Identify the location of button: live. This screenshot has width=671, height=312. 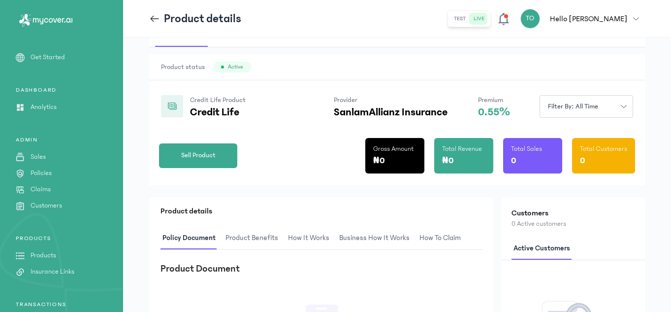
(479, 19).